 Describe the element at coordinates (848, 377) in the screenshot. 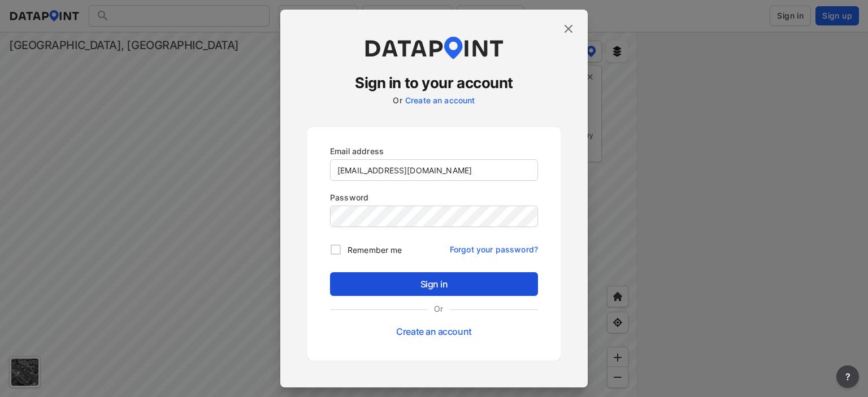

I see `button: more` at that location.